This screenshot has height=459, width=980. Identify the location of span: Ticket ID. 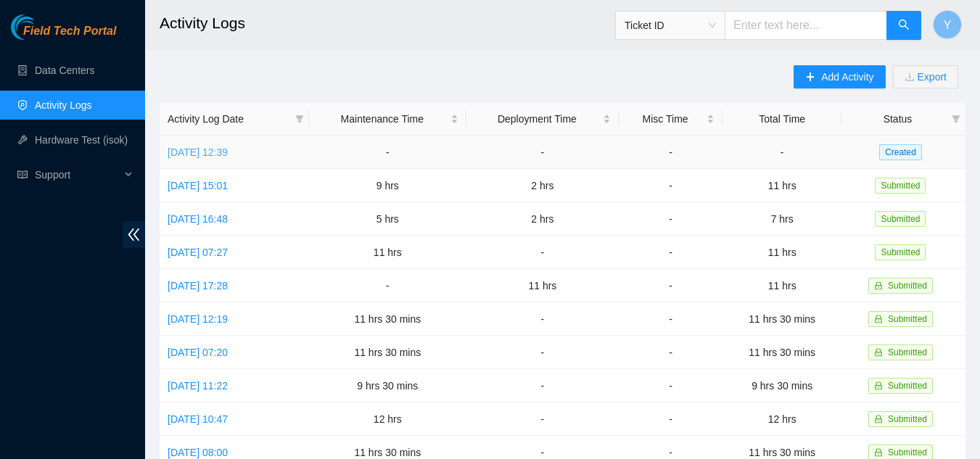
(670, 25).